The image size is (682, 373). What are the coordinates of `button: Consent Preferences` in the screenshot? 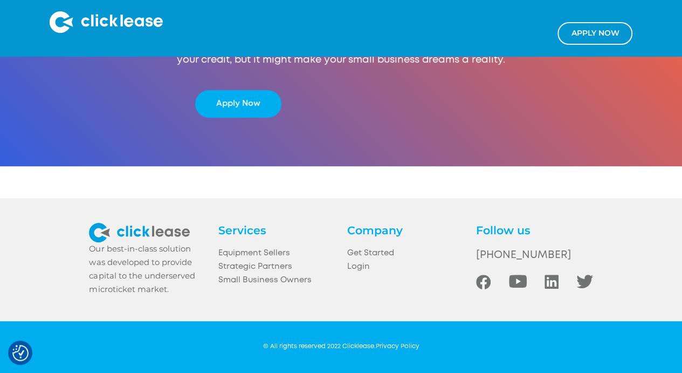 It's located at (20, 353).